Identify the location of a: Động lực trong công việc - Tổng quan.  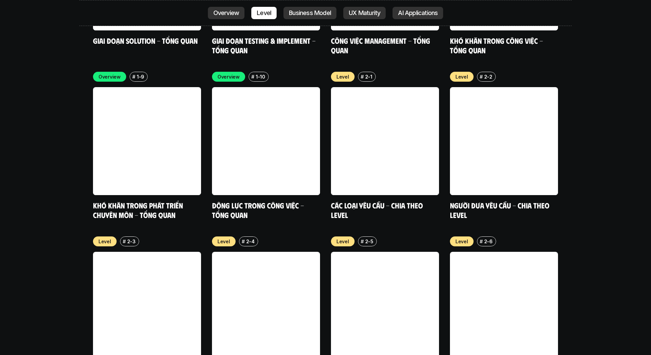
(259, 210).